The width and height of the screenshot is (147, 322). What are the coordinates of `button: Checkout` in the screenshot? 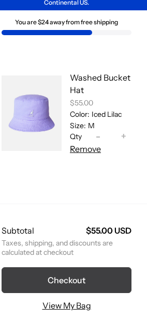 It's located at (66, 280).